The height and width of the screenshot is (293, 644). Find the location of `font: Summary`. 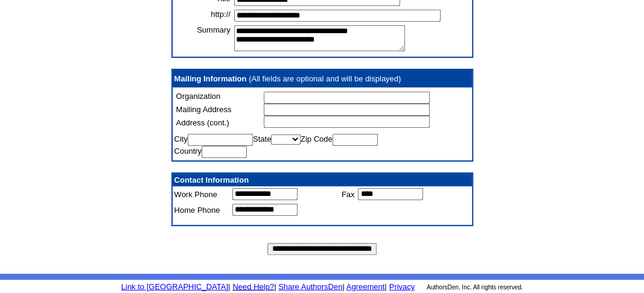

font: Summary is located at coordinates (214, 29).